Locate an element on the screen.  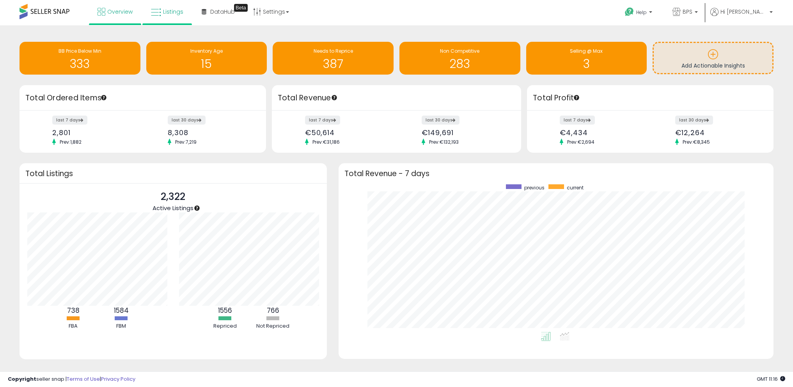
span: Prev: 7,219 is located at coordinates (186, 142).